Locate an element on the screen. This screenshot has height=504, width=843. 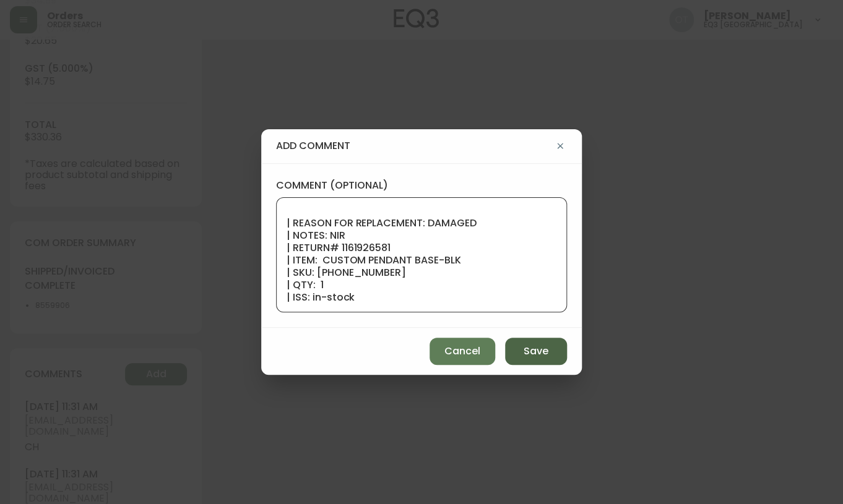
button: Save is located at coordinates (536, 351).